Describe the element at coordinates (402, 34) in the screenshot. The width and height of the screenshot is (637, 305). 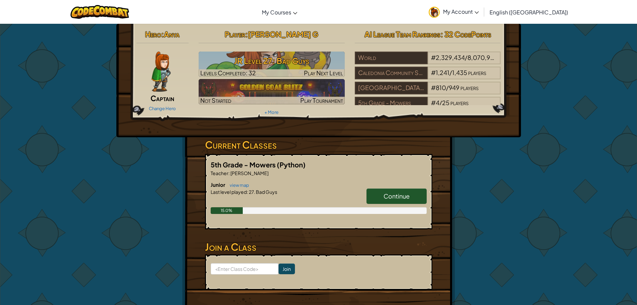
I see `span: AI League Team Rankings` at that location.